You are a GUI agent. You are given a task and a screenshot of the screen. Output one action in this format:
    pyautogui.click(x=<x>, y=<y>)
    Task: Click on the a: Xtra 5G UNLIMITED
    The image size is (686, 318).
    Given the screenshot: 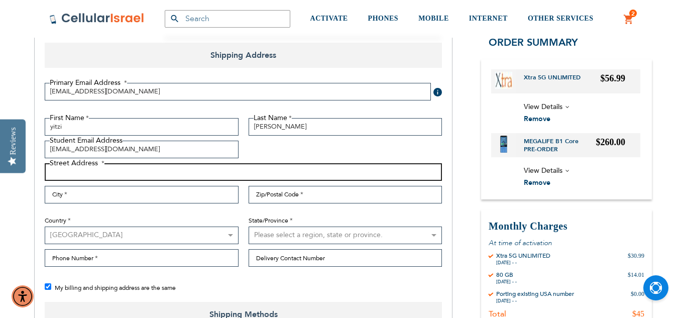 What is the action you would take?
    pyautogui.click(x=556, y=81)
    